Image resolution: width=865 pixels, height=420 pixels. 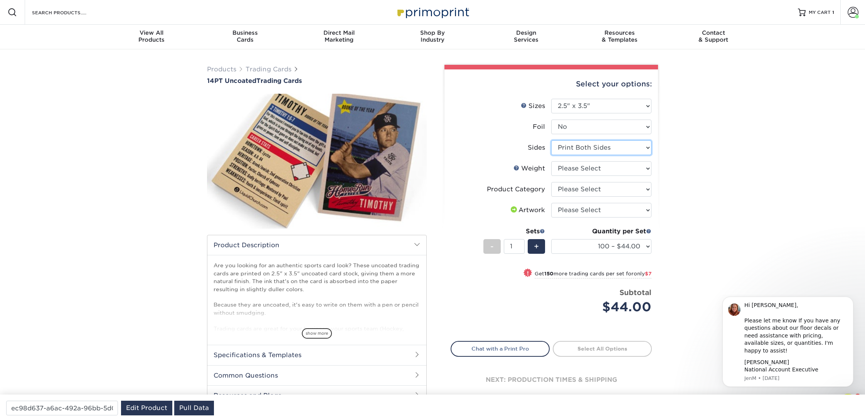 What do you see at coordinates (643, 273) in the screenshot?
I see `span: only` at bounding box center [643, 273].